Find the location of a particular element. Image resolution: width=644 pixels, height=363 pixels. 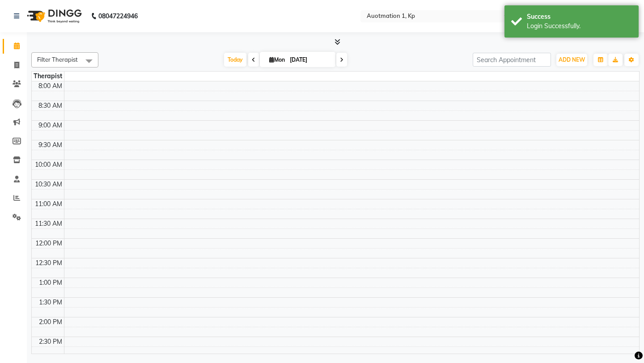

div: 2:30 PM is located at coordinates (50, 342).